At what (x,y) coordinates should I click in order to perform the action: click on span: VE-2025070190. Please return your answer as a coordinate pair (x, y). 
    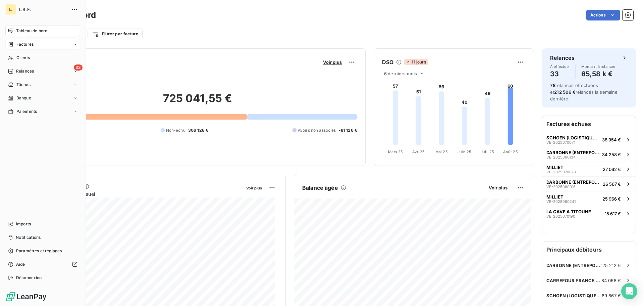
    Looking at the image, I should click on (561, 216).